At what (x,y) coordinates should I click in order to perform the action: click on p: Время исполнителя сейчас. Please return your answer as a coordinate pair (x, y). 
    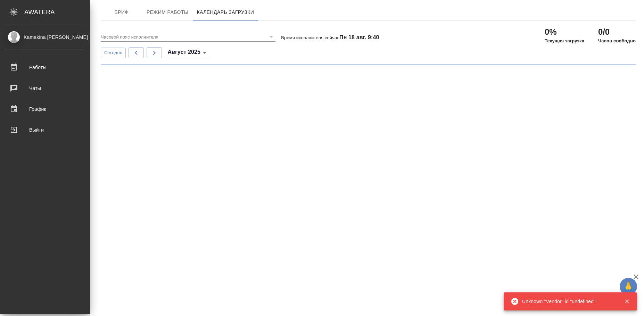
    Looking at the image, I should click on (330, 37).